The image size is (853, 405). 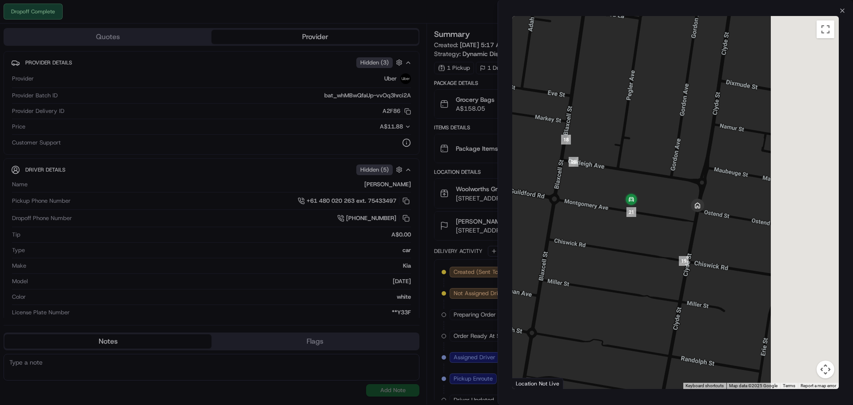 I want to click on button: Keyboard shortcuts, so click(x=704, y=386).